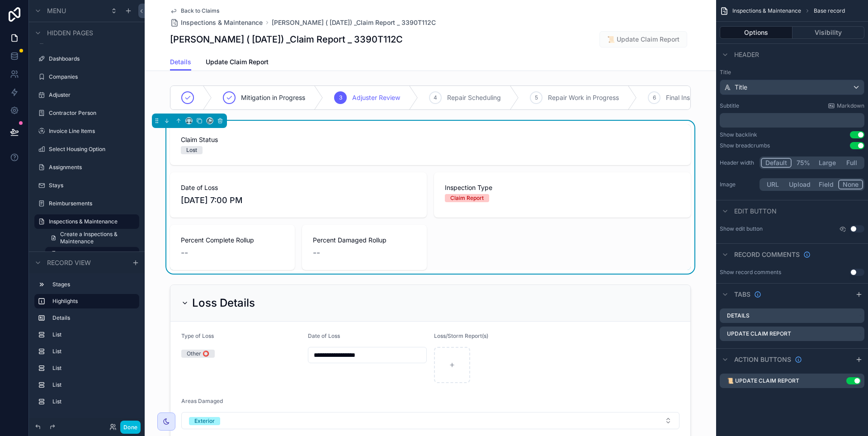 The height and width of the screenshot is (436, 868). What do you see at coordinates (759, 334) in the screenshot?
I see `label: Update Claim Report` at bounding box center [759, 334].